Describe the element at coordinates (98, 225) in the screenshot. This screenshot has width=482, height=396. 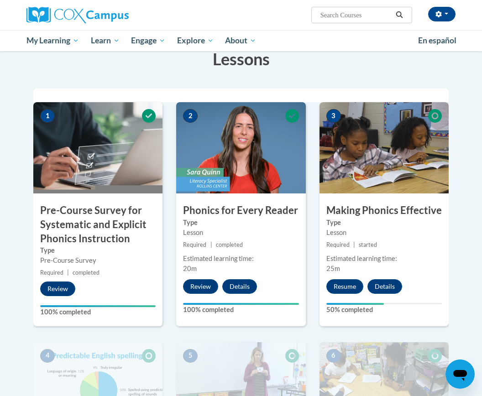
I see `h3: Pre-Course Survey for Systematic and Explicit Phonics Instruction` at that location.